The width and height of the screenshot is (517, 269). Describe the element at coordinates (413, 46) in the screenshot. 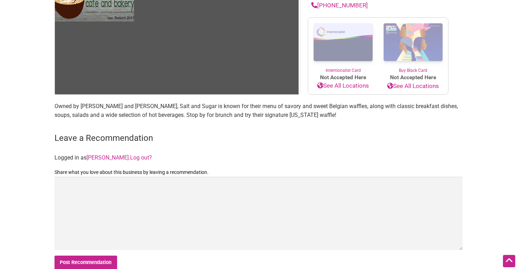

I see `a: Buy Black Card` at that location.